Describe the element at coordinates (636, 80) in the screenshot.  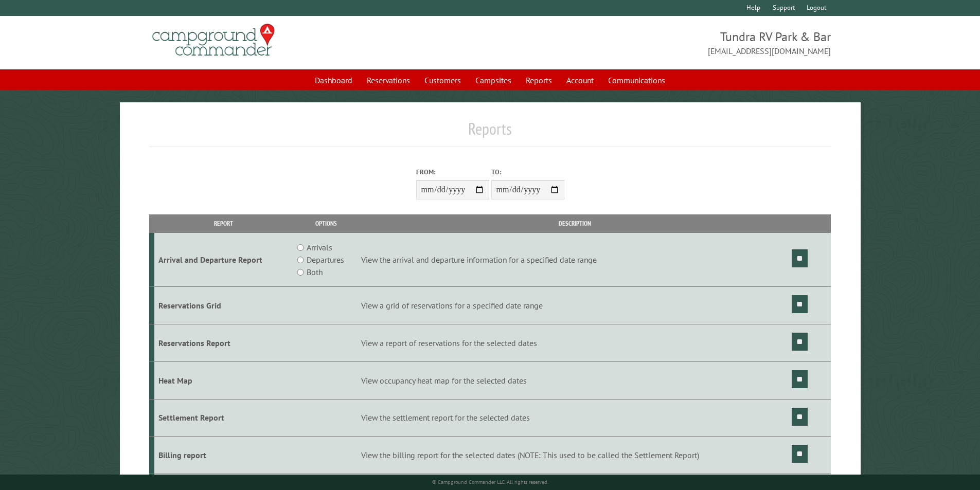
I see `a: Communications` at that location.